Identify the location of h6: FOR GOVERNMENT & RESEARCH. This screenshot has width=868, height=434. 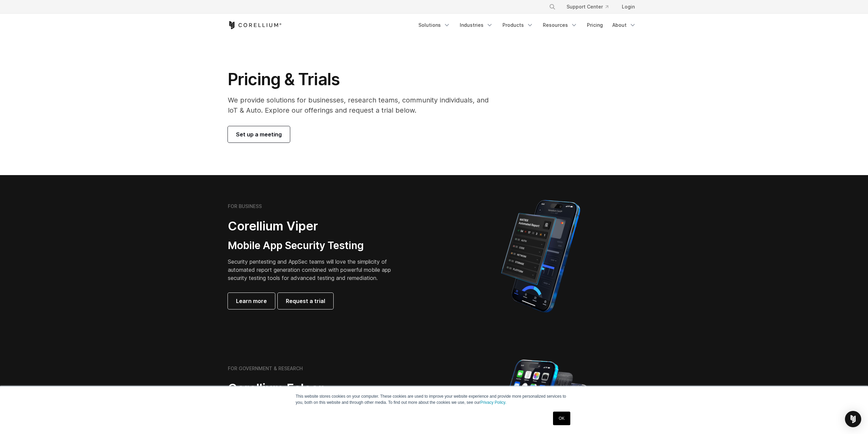
(265, 368).